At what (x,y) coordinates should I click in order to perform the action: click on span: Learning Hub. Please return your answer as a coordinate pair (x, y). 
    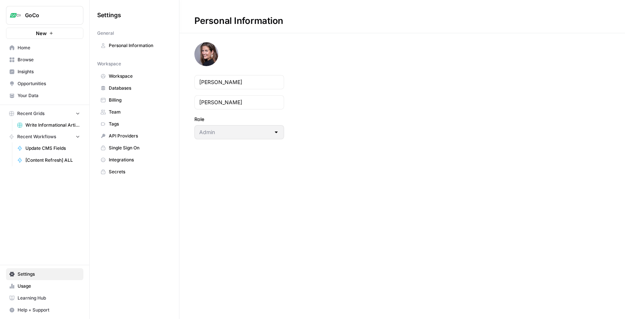
    Looking at the image, I should click on (49, 298).